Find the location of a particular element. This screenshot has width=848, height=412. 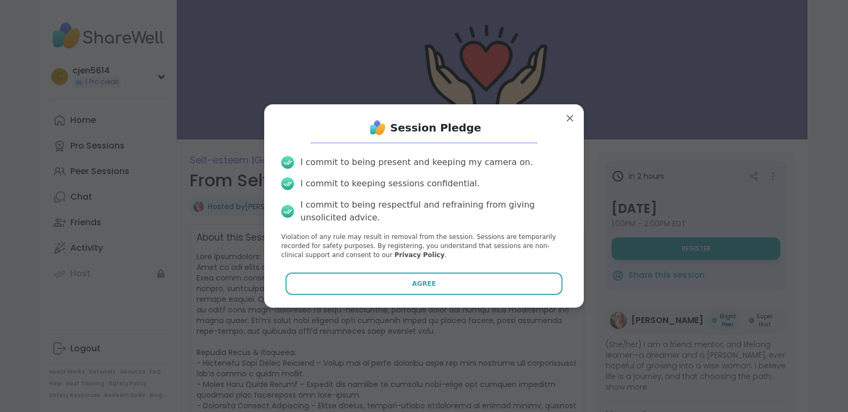

div: I commit to keeping sessions confidential. is located at coordinates (390, 184).